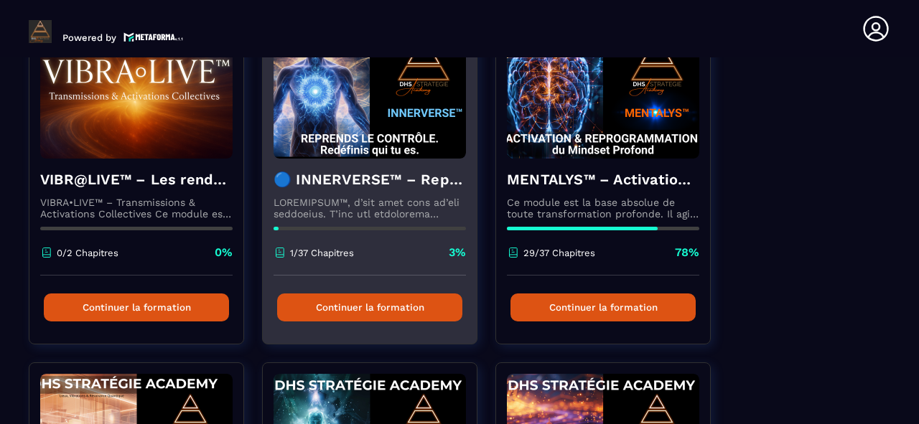  I want to click on p: 0%, so click(223, 253).